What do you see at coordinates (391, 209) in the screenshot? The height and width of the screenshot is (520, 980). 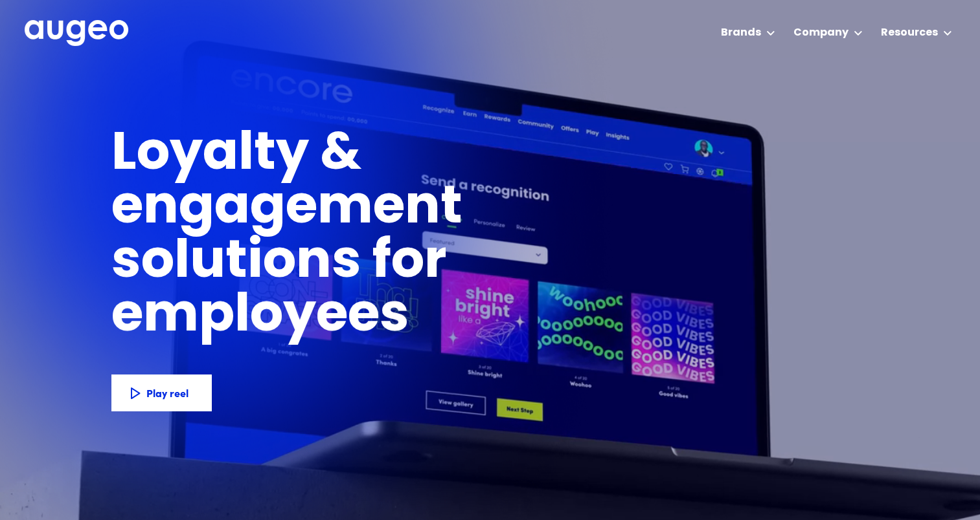 I see `h1: Loyalty & engagement solutions for` at bounding box center [391, 209].